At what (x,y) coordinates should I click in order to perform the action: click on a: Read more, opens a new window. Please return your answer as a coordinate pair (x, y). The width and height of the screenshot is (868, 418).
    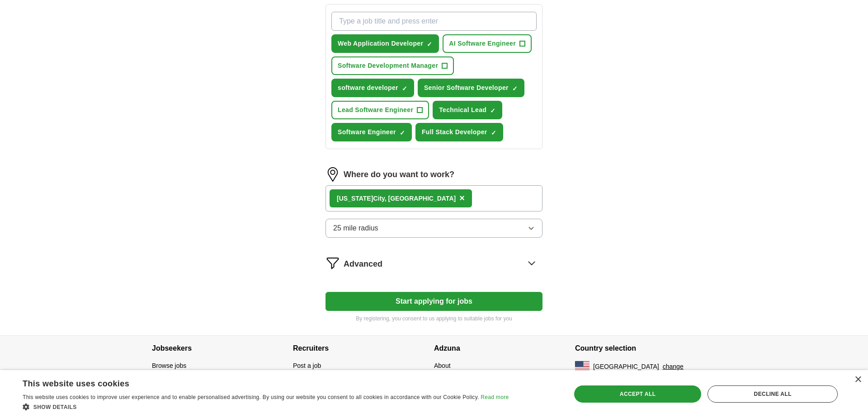
    Looking at the image, I should click on (495, 397).